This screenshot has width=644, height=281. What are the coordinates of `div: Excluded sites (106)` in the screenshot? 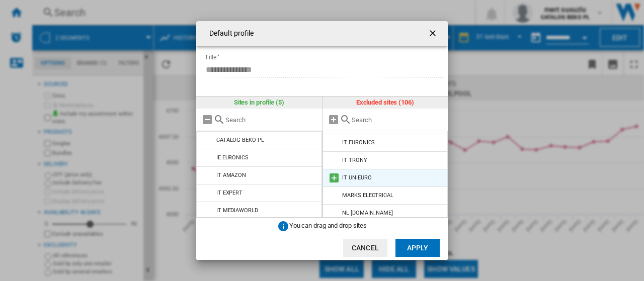 It's located at (386, 103).